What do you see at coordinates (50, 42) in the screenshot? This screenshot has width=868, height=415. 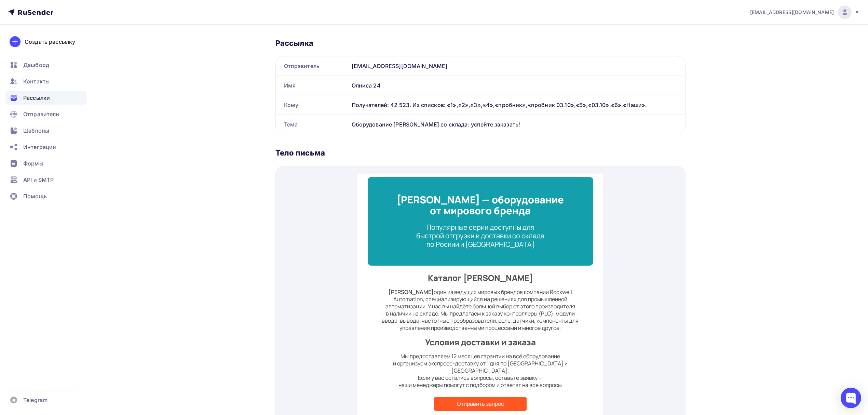 I see `div: Создать рассылку` at bounding box center [50, 42].